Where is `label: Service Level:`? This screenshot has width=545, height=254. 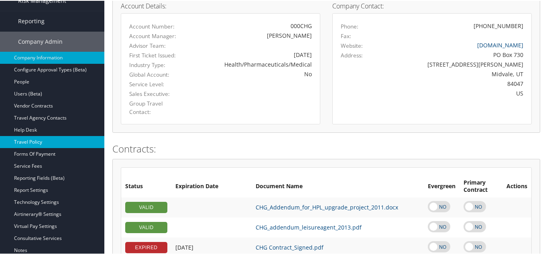 label: Service Level: is located at coordinates (156, 83).